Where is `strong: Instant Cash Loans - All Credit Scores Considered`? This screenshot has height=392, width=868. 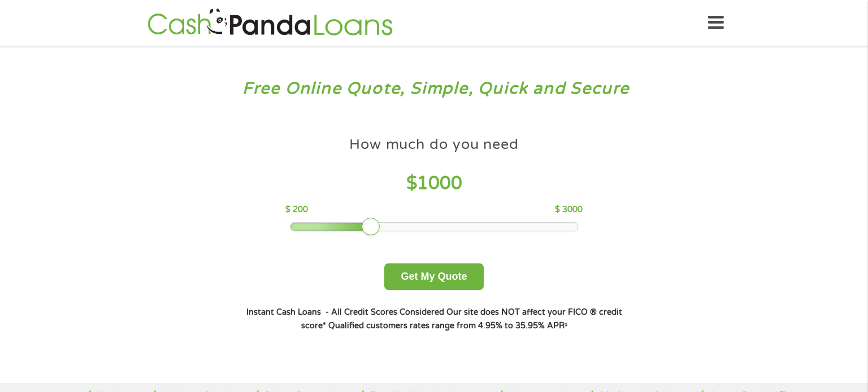
strong: Instant Cash Loans - All Credit Scores Considered is located at coordinates (345, 312).